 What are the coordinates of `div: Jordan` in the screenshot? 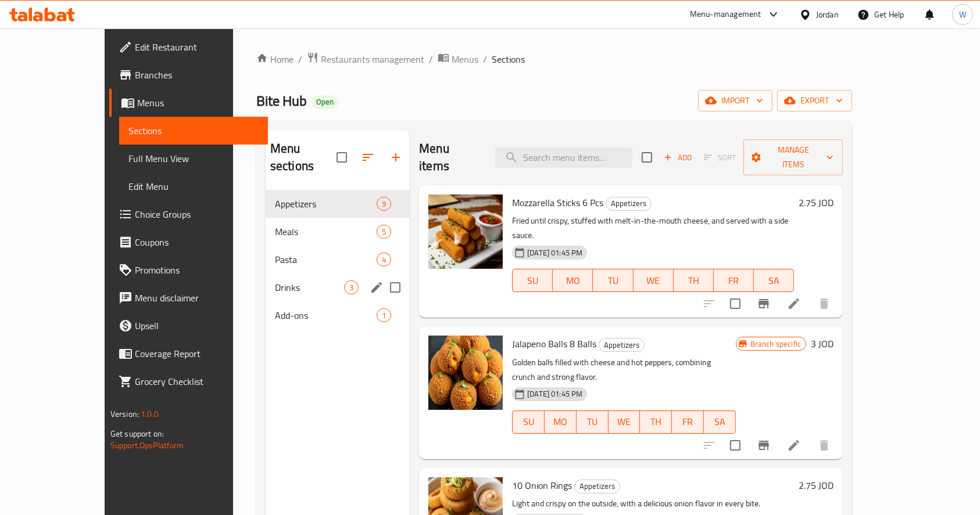 It's located at (827, 14).